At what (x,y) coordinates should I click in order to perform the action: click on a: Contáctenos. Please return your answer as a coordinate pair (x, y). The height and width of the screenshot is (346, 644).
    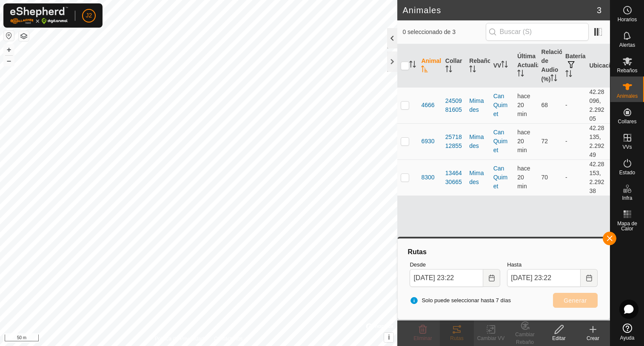
    Looking at the image, I should click on (228, 338).